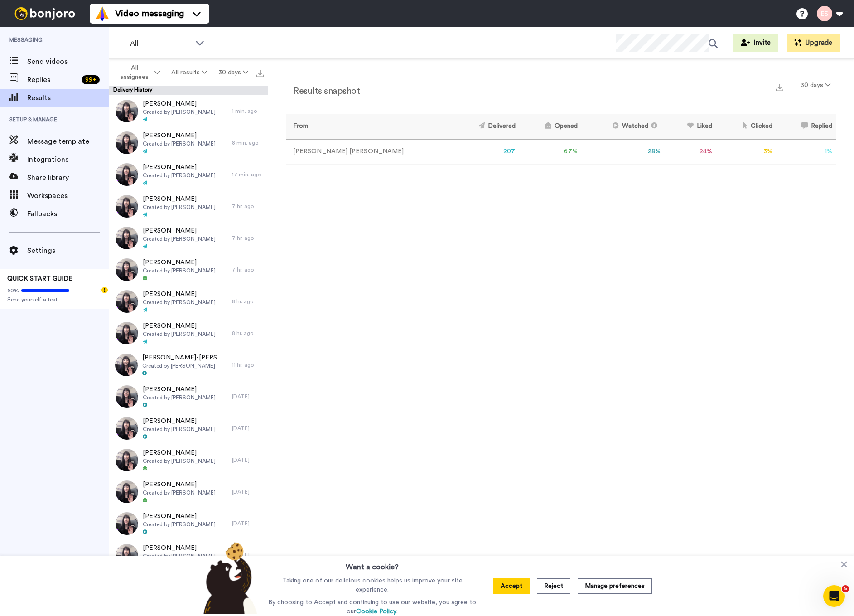 Image resolution: width=854 pixels, height=616 pixels. Describe the element at coordinates (68, 177) in the screenshot. I see `span: Share library` at that location.